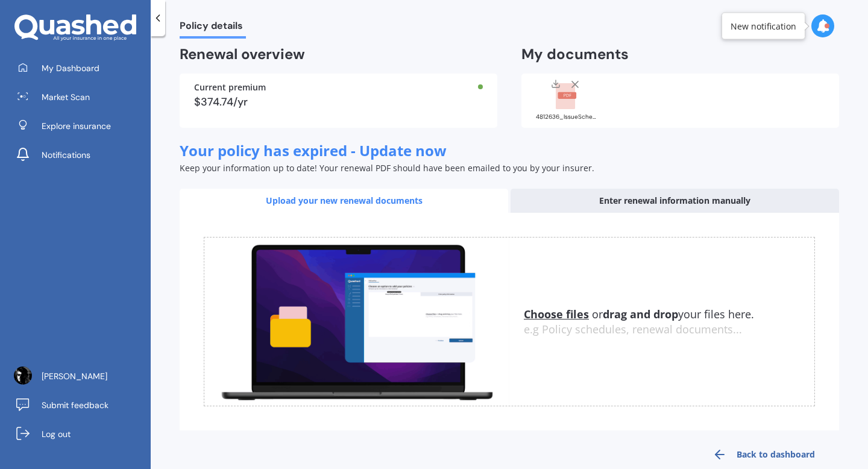  I want to click on div: 4812636_IssueSchedule_1938887-01.pdf, so click(566, 117).